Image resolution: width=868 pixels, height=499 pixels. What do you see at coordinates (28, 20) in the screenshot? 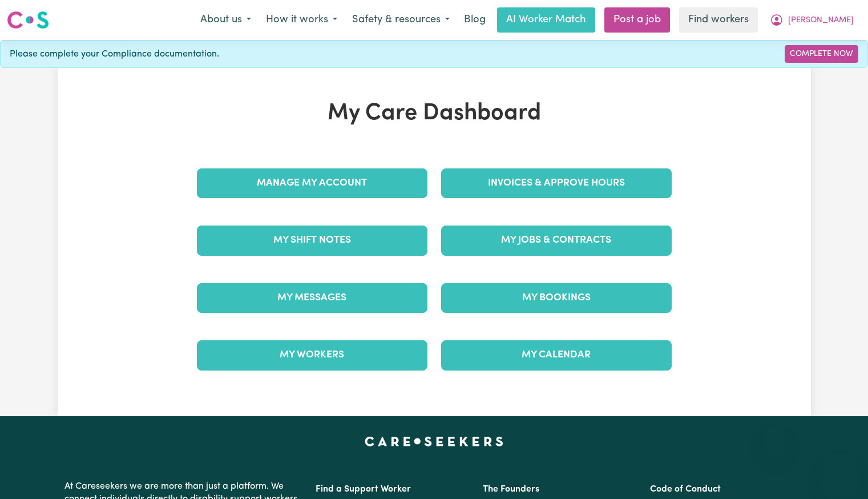
I see `img: Careseekers logo` at bounding box center [28, 20].